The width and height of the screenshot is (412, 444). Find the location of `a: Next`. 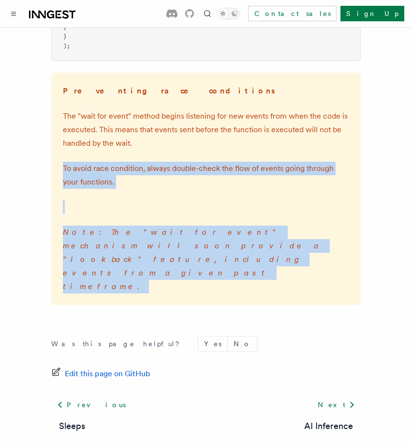

a: Next is located at coordinates (336, 405).